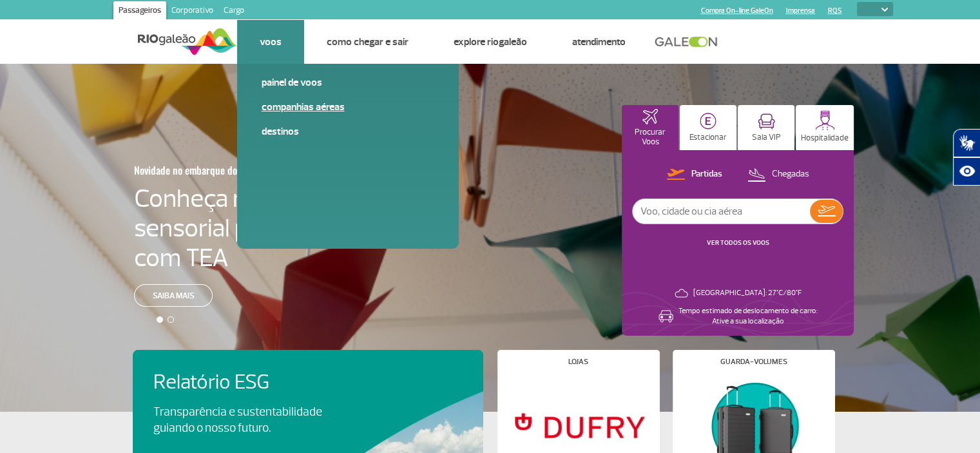 This screenshot has height=453, width=980. I want to click on button: VER TODOS OS VOOS, so click(738, 243).